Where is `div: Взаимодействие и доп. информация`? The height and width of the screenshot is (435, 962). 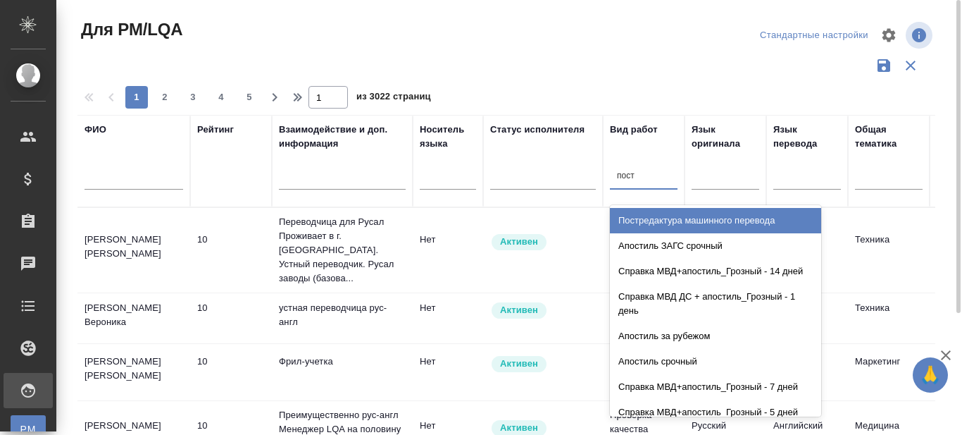
div: Взаимодействие и доп. информация is located at coordinates (342, 137).